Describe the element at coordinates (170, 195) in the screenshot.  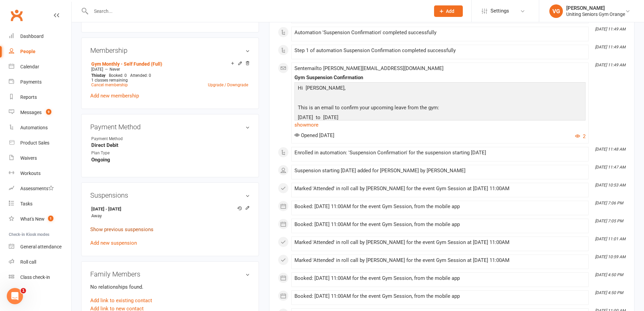
I see `h3: Suspensions` at that location.